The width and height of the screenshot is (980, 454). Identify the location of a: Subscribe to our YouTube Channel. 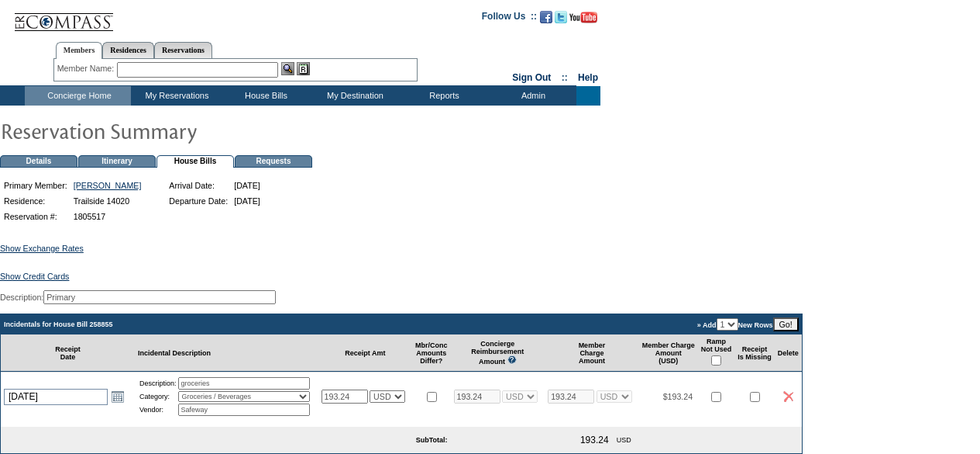
(584, 20).